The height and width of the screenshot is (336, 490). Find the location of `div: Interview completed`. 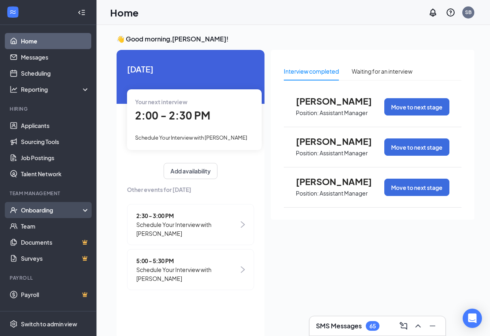

div: Interview completed is located at coordinates (311, 71).